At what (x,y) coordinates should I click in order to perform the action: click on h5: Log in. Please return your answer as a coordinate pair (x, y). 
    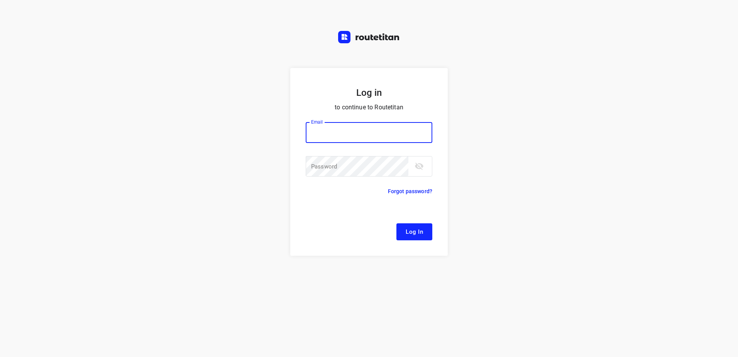
    Looking at the image, I should click on (369, 93).